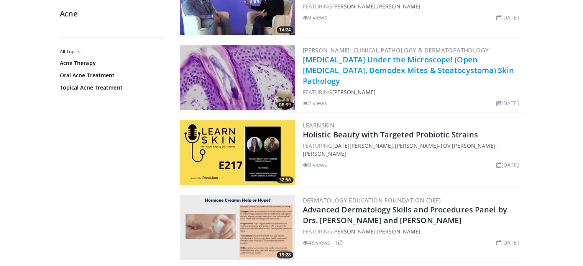  What do you see at coordinates (238, 228) in the screenshot?
I see `img: dd29cf01-09ec-4981-864e-72915a94473e.300x170_q85_crop-smart_upscale.jpg` at bounding box center [238, 228].